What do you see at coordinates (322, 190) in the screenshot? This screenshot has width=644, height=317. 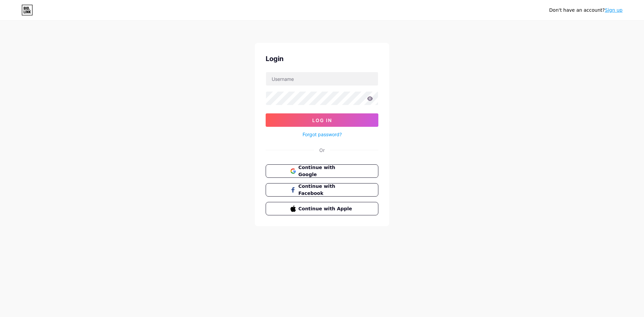 I see `a: Continue with Facebook` at bounding box center [322, 190].